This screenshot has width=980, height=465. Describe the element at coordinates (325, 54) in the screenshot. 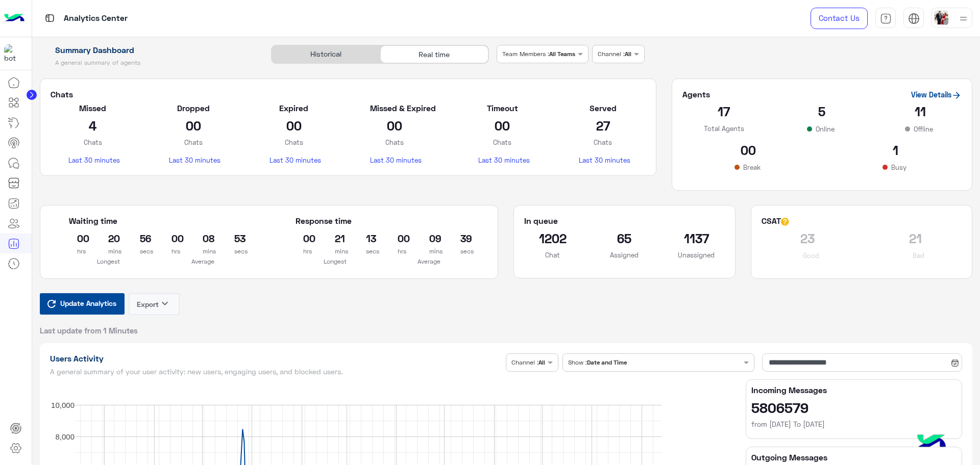

I see `div: Historical` at that location.